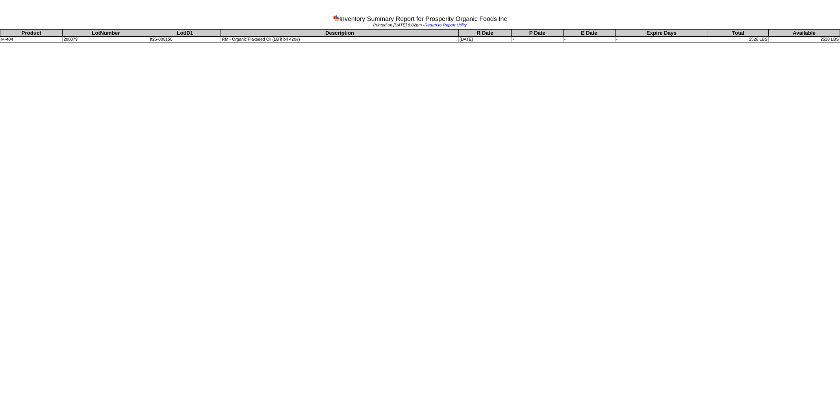 The height and width of the screenshot is (420, 840). What do you see at coordinates (661, 33) in the screenshot?
I see `th: Expire Days` at bounding box center [661, 33].